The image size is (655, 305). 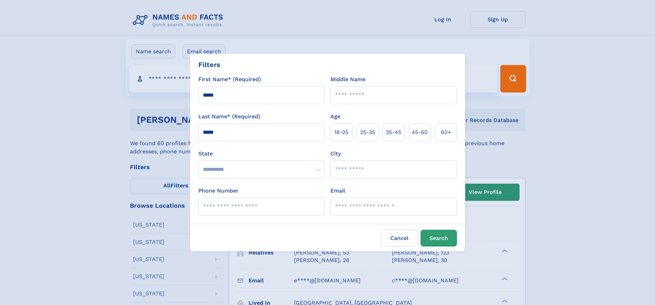 What do you see at coordinates (367, 132) in the screenshot?
I see `span: 25‑35` at bounding box center [367, 132].